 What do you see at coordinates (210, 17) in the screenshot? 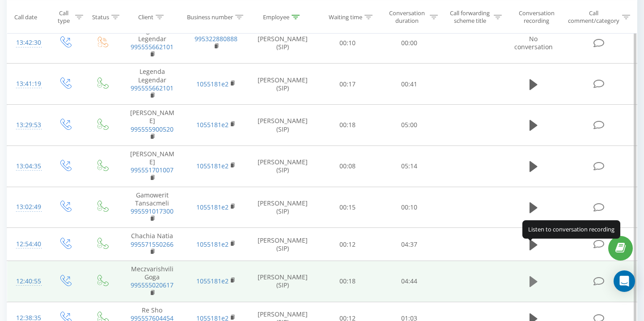
I see `div: Business number` at bounding box center [210, 17].